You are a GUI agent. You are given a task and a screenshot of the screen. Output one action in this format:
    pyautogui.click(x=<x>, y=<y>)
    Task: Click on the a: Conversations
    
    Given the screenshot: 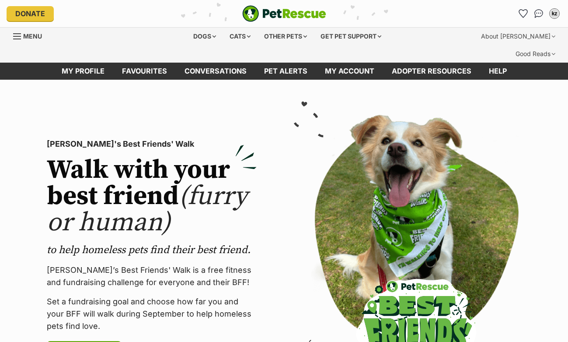 What is the action you would take?
    pyautogui.click(x=539, y=14)
    